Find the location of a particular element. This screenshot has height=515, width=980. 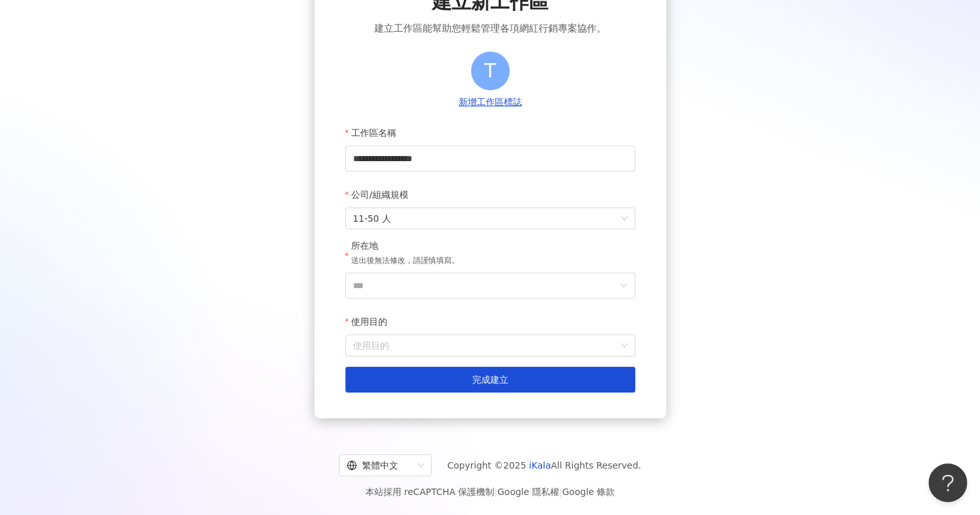

button: 完成建立 is located at coordinates (490, 379).